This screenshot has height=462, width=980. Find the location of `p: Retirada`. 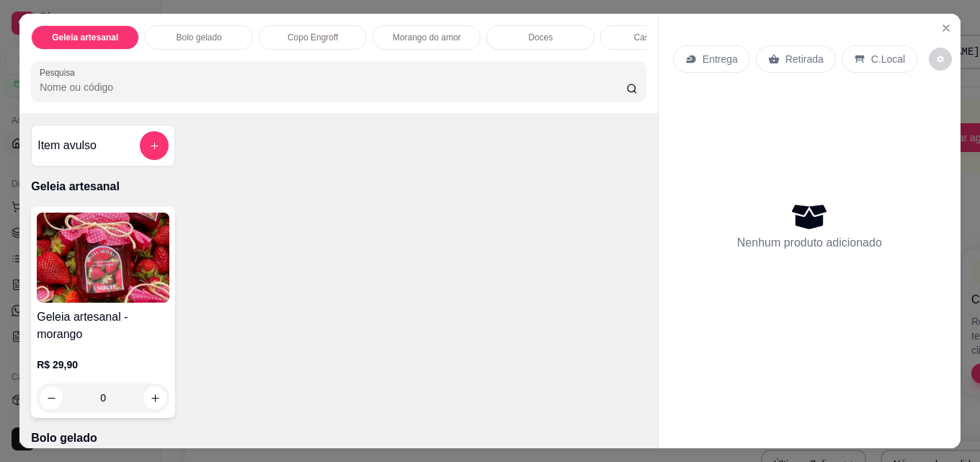

p: Retirada is located at coordinates (804, 59).